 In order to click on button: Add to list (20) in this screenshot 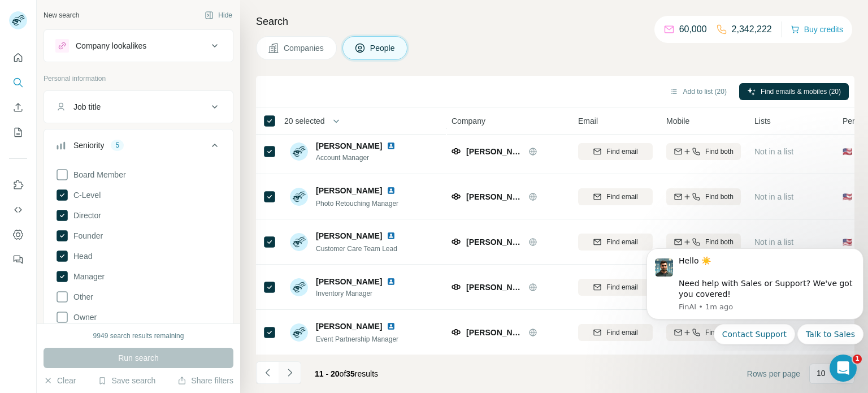, I will do `click(698, 91)`.